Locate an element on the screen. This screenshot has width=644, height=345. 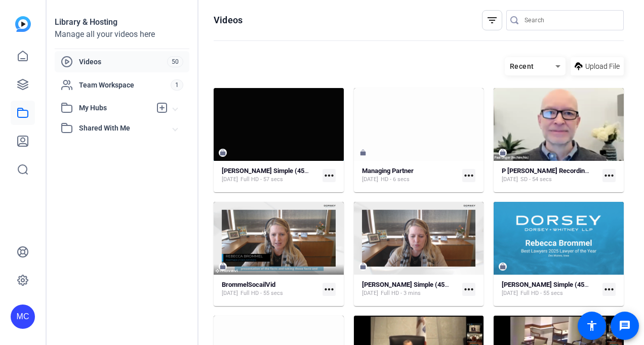
img: blue-gradient.svg is located at coordinates (23, 24).